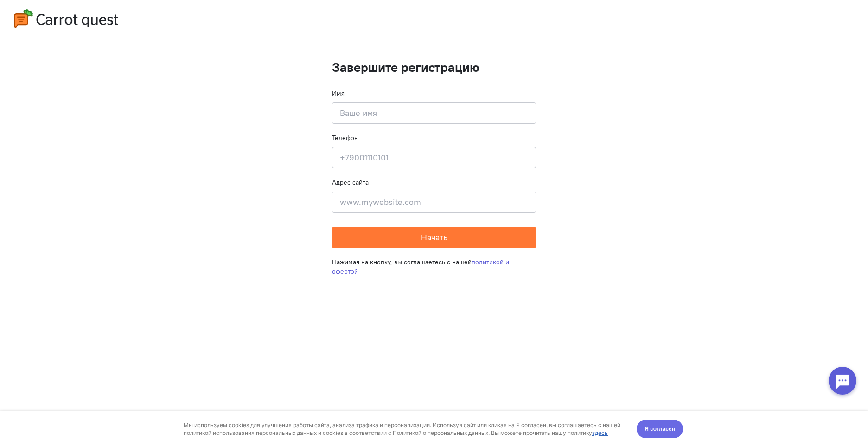  What do you see at coordinates (346, 138) in the screenshot?
I see `label: Телефон` at bounding box center [346, 138].